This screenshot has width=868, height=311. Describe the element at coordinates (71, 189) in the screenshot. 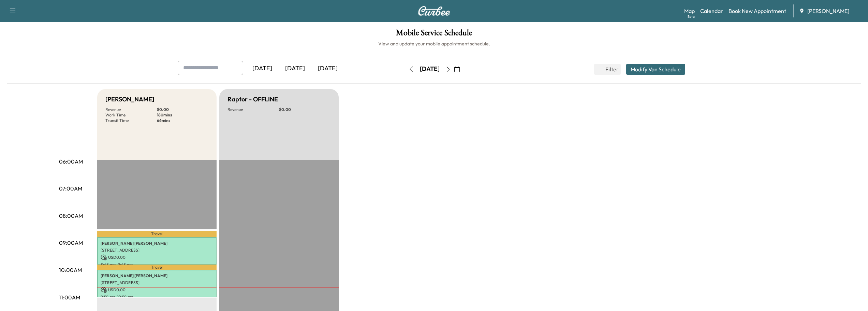

I see `p: 07:00AM` at that location.